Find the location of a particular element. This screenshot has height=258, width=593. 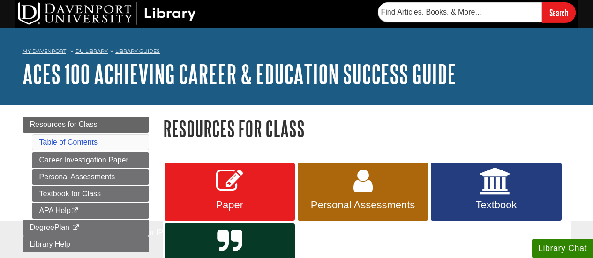

span: Textbook is located at coordinates (496, 205).